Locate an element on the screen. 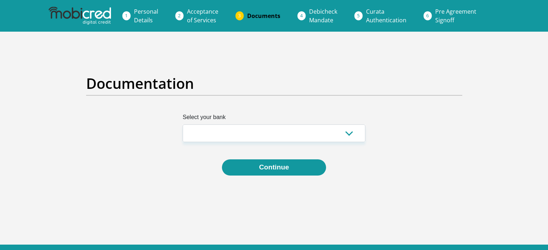 Image resolution: width=548 pixels, height=250 pixels. button: Continue is located at coordinates (274, 167).